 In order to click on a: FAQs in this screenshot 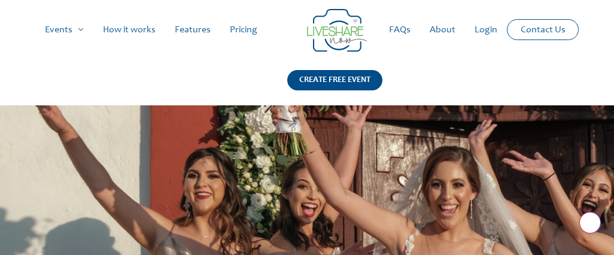, I will do `click(400, 30)`.